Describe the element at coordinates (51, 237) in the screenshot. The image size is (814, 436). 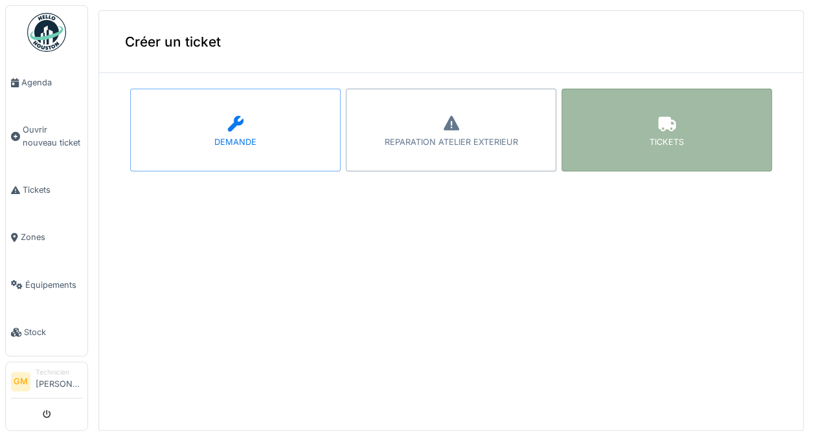
I see `span: Zones` at that location.